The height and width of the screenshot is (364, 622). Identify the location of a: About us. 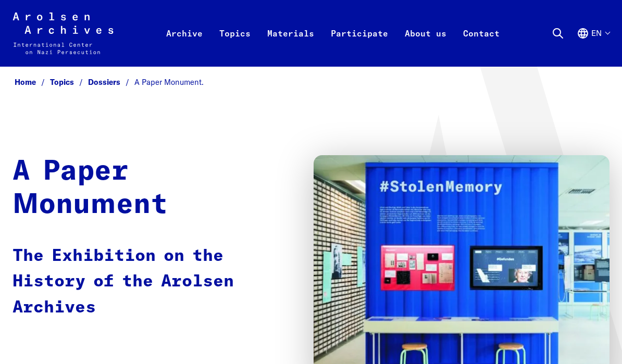
(426, 46).